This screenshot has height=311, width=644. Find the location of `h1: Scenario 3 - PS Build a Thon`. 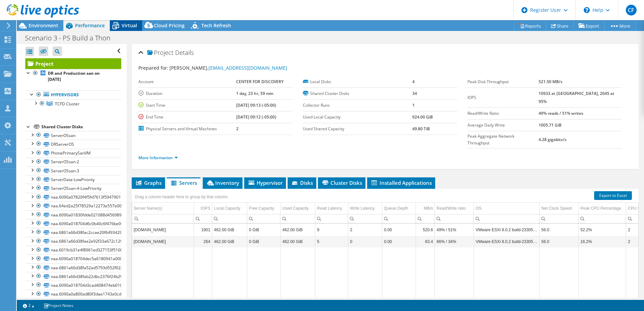

h1: Scenario 3 - PS Build a Thon is located at coordinates (71, 38).